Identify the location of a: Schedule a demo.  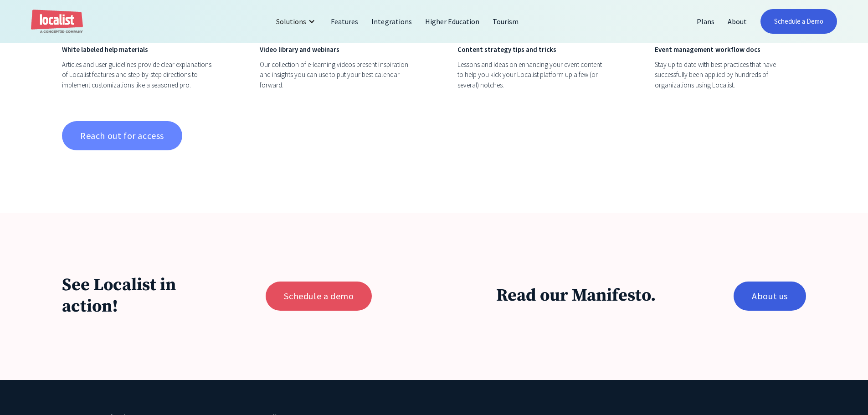
(319, 296).